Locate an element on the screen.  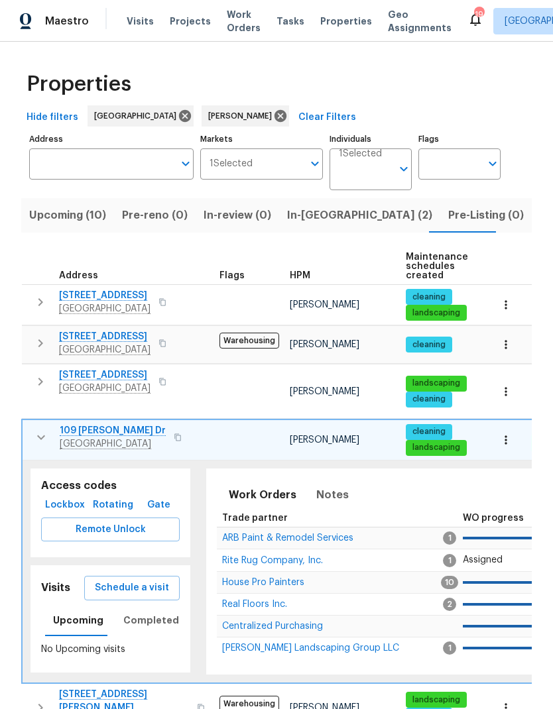
span: Gate is located at coordinates (158, 505).